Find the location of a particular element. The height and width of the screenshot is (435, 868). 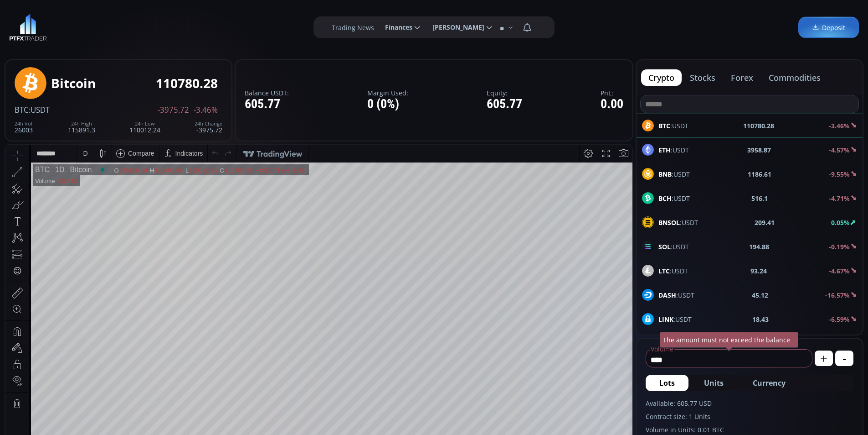

label: Available: 605.77 USD is located at coordinates (750, 403).